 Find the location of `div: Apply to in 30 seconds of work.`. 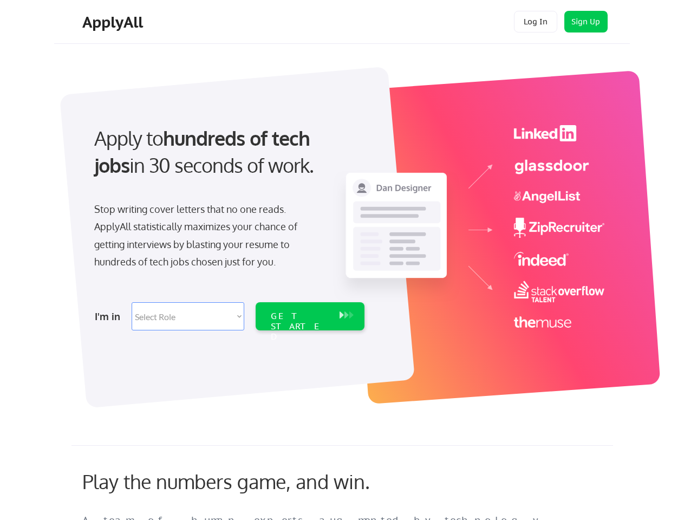

div: Apply to in 30 seconds of work. is located at coordinates (227, 152).